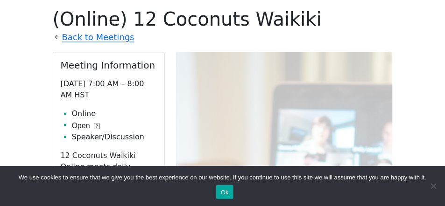 The width and height of the screenshot is (445, 206). Describe the element at coordinates (224, 192) in the screenshot. I see `button: Ok` at that location.